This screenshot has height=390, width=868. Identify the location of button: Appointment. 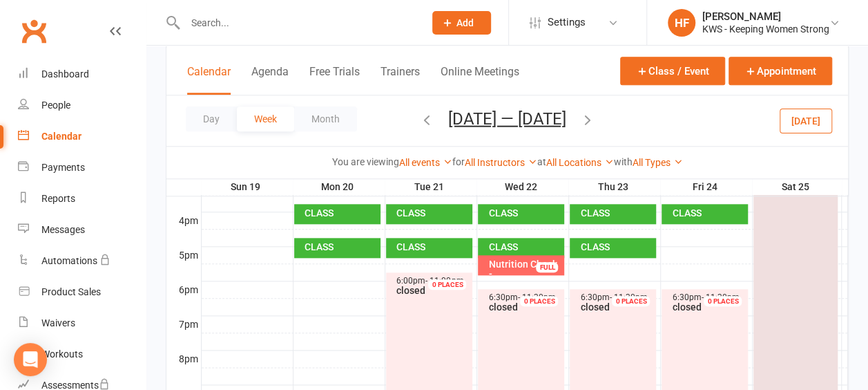
(781, 71).